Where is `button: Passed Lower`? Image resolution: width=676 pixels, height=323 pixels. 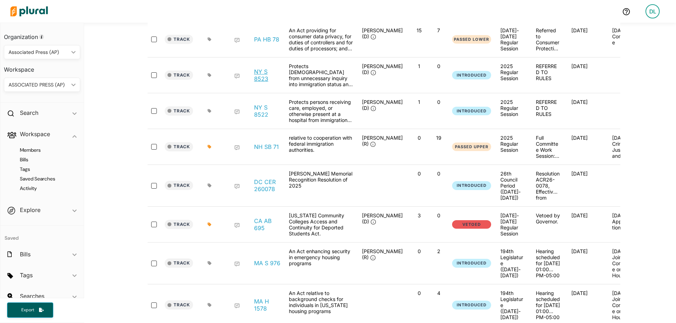
button: Passed Lower is located at coordinates (471, 39).